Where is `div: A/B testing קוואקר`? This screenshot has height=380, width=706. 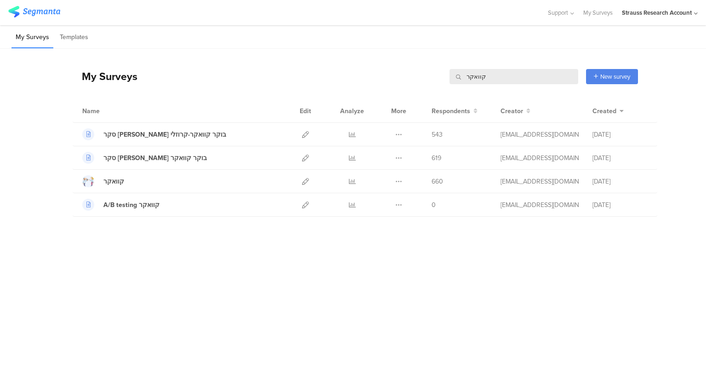
div: A/B testing קוואקר is located at coordinates (131, 204).